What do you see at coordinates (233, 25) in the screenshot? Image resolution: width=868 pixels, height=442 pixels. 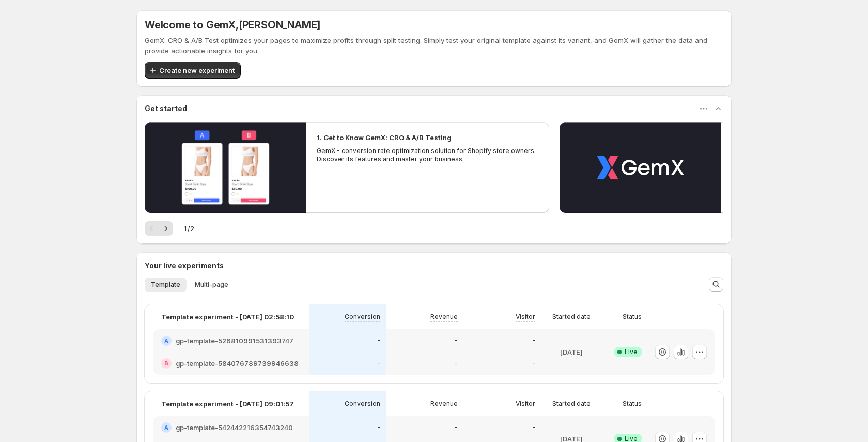 I see `h5: Welcome to GemX` at bounding box center [233, 25].